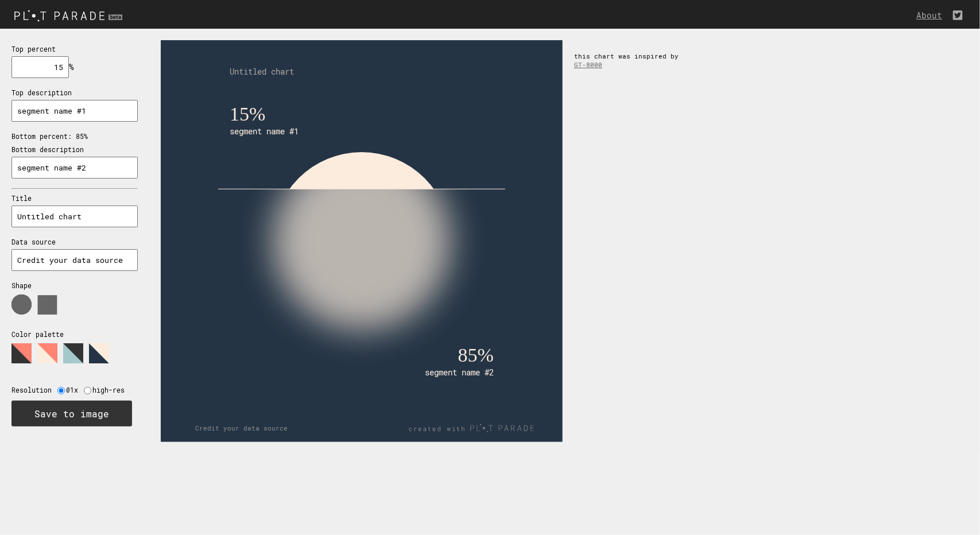 Image resolution: width=980 pixels, height=535 pixels. Describe the element at coordinates (74, 92) in the screenshot. I see `p: Top description` at that location.